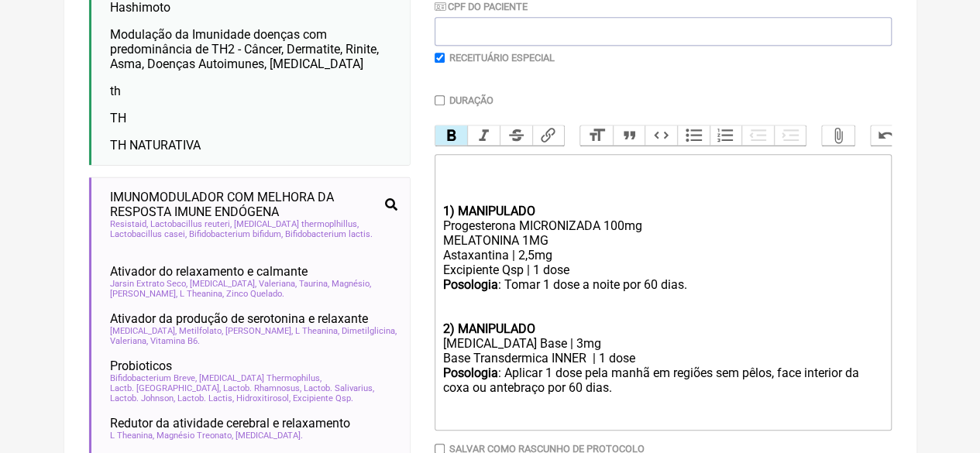 The image size is (980, 453). Describe the element at coordinates (201, 331) in the screenshot. I see `span: Metilfolato` at that location.